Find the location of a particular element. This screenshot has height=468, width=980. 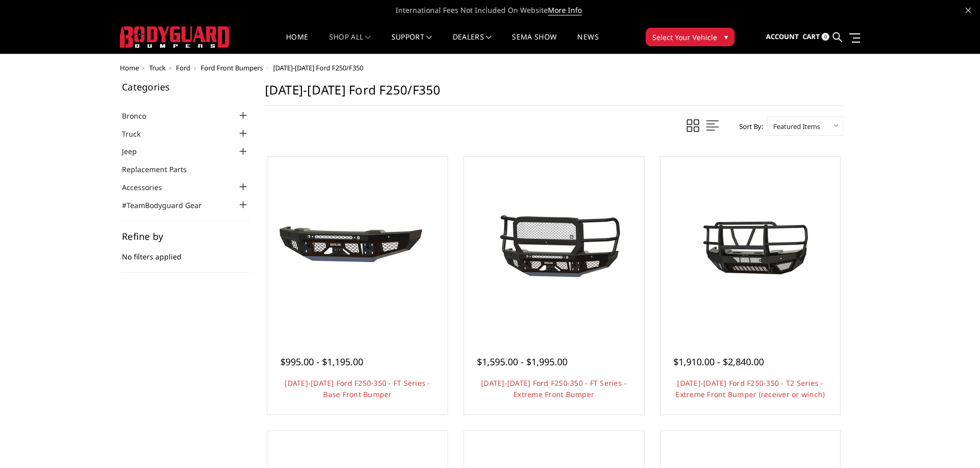

span: Truck is located at coordinates (157, 68).